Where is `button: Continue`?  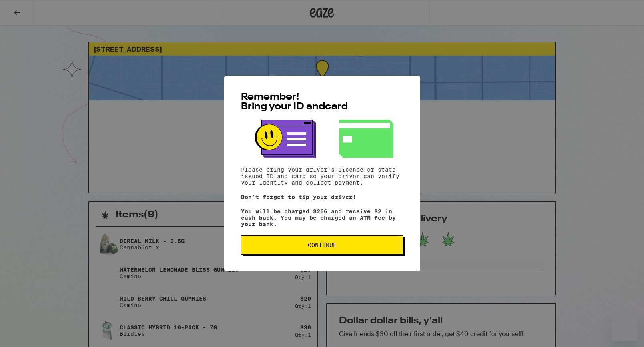
button: Continue is located at coordinates (323, 245).